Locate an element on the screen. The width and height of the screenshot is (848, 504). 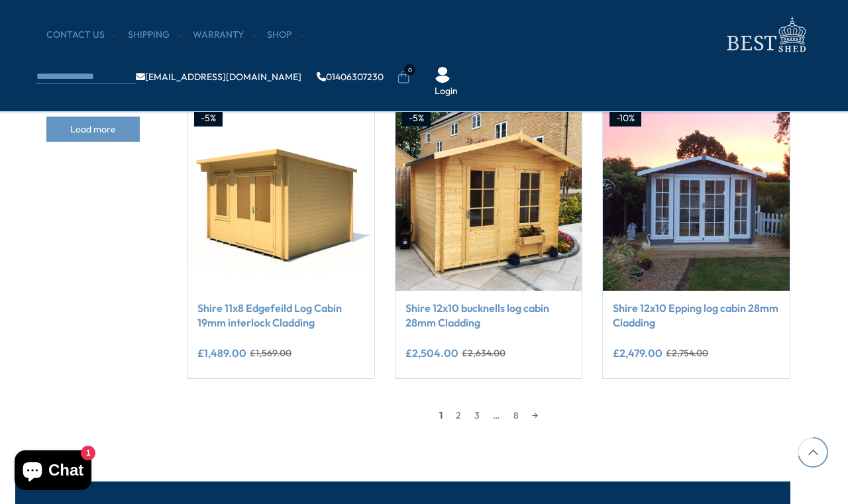
ins: £1,489.00 is located at coordinates (222, 353).